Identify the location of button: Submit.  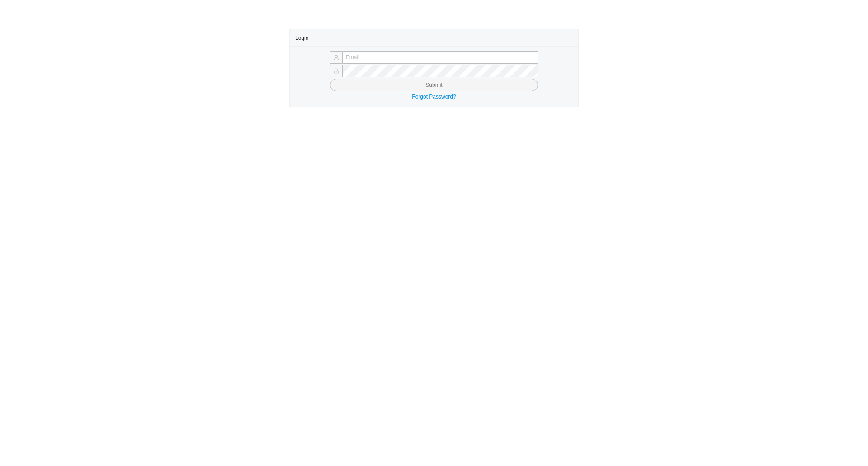
(434, 85).